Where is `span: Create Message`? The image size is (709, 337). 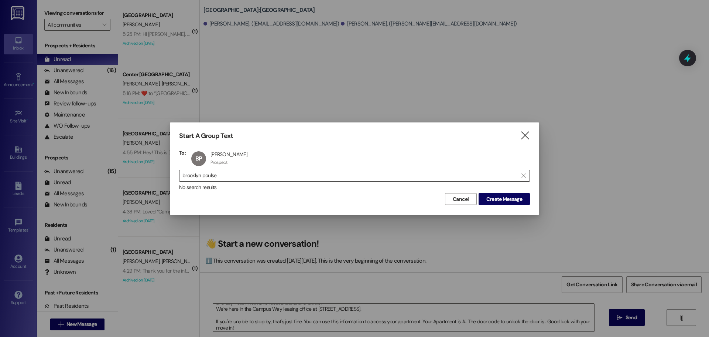 span: Create Message is located at coordinates (504, 199).